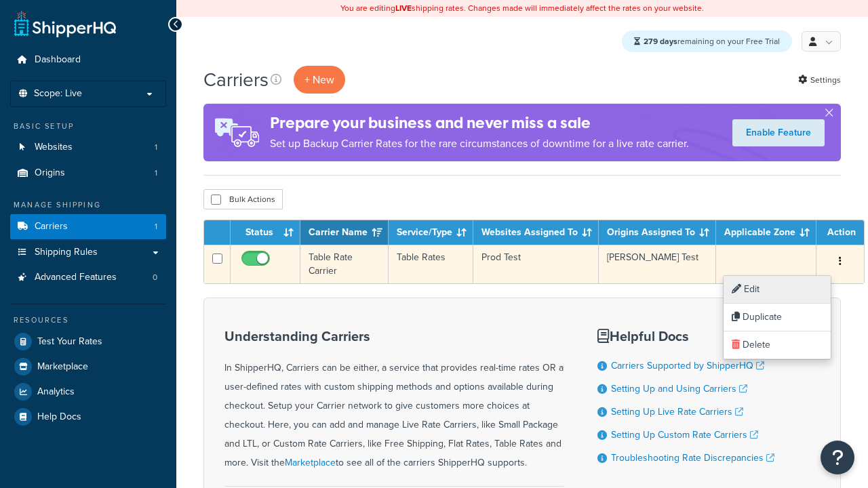 This screenshot has height=488, width=868. Describe the element at coordinates (777, 289) in the screenshot. I see `a: Edit` at that location.